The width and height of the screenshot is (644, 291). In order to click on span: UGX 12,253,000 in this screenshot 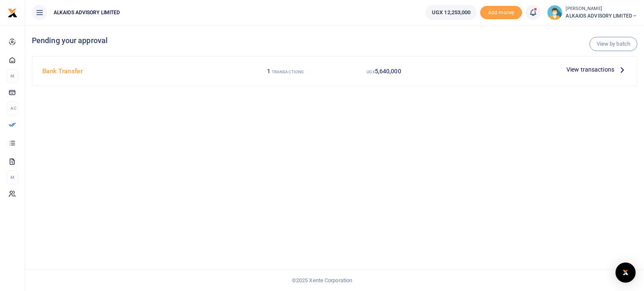, I will do `click(451, 12)`.